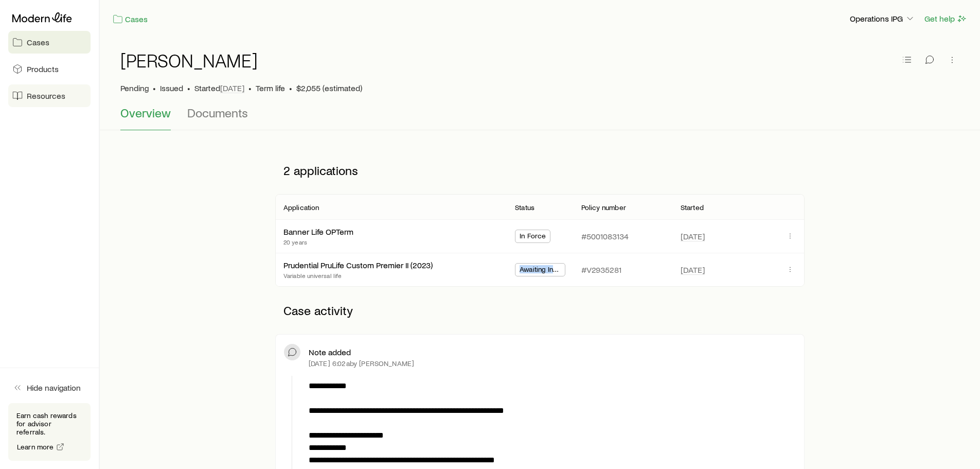  Describe the element at coordinates (134, 88) in the screenshot. I see `p: Pending` at that location.